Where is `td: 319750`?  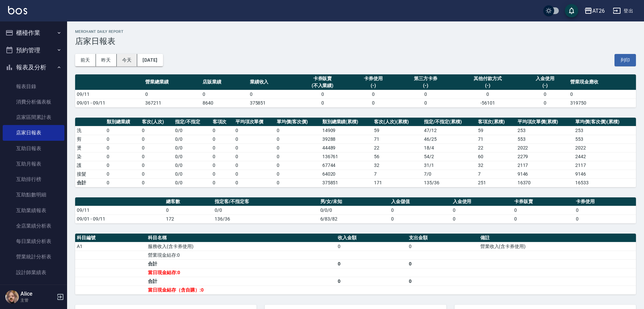 td: 319750 is located at coordinates (602, 103).